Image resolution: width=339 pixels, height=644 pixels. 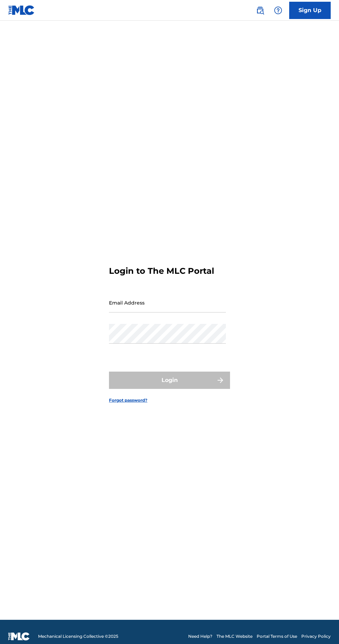 What do you see at coordinates (19, 636) in the screenshot?
I see `img: logo` at bounding box center [19, 636].